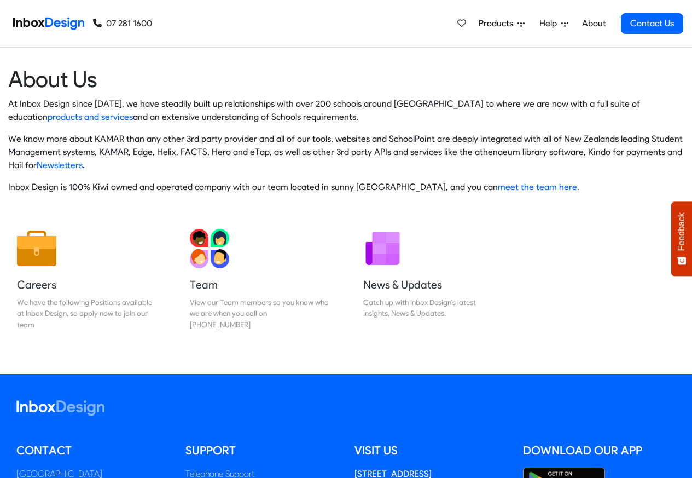 The height and width of the screenshot is (478, 692). What do you see at coordinates (86, 285) in the screenshot?
I see `h5: Careers` at bounding box center [86, 285].